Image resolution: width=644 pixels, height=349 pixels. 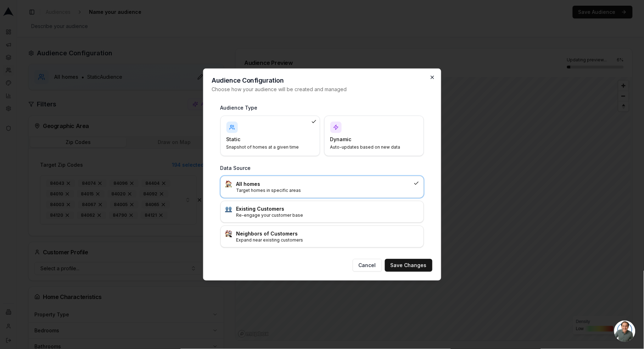 I want to click on img: :house:, so click(x=228, y=184).